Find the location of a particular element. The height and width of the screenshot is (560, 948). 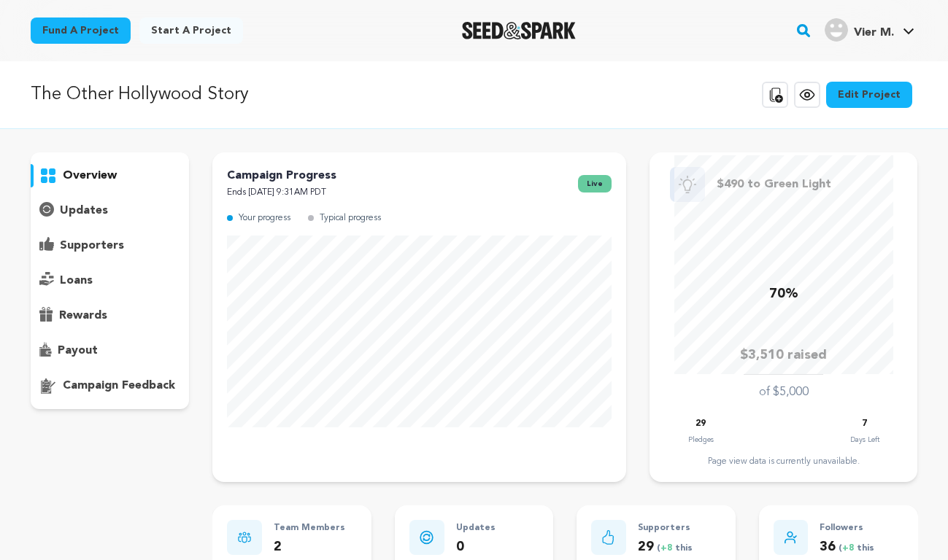

p: updates is located at coordinates (84, 211).